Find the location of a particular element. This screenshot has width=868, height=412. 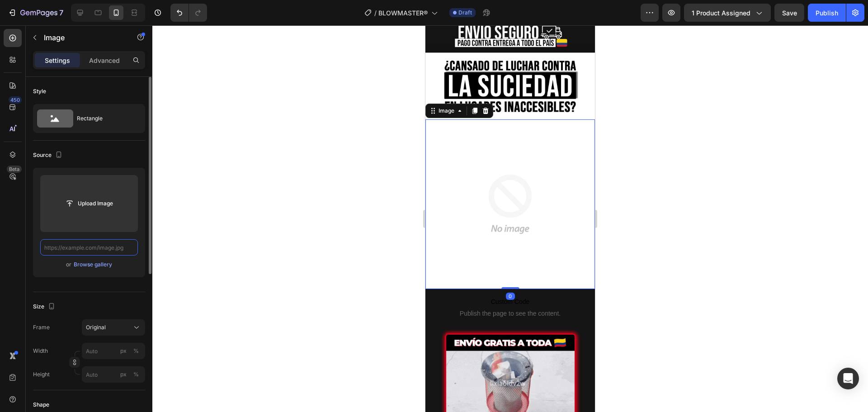

div: Browse gallery is located at coordinates (92, 265).